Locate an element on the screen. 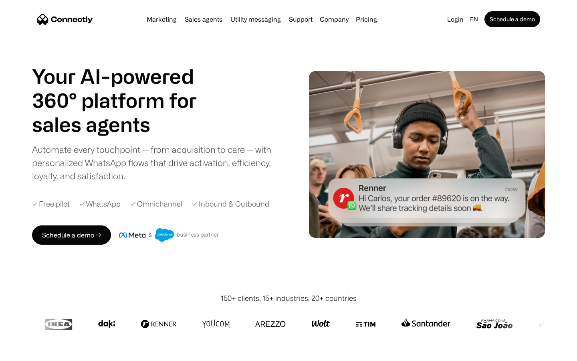  a: Sales agents is located at coordinates (204, 19).